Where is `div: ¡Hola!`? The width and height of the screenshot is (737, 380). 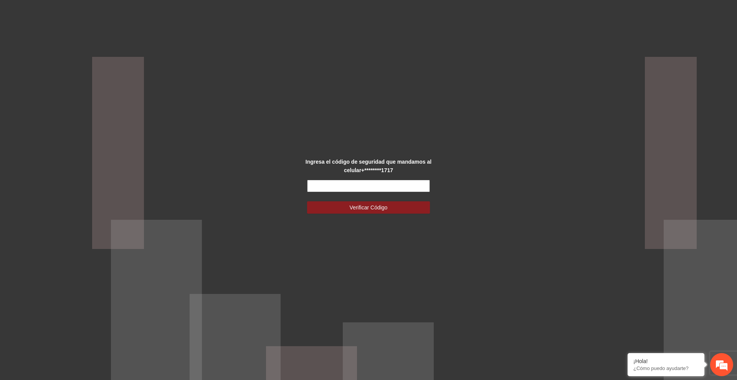 div: ¡Hola! is located at coordinates (666, 361).